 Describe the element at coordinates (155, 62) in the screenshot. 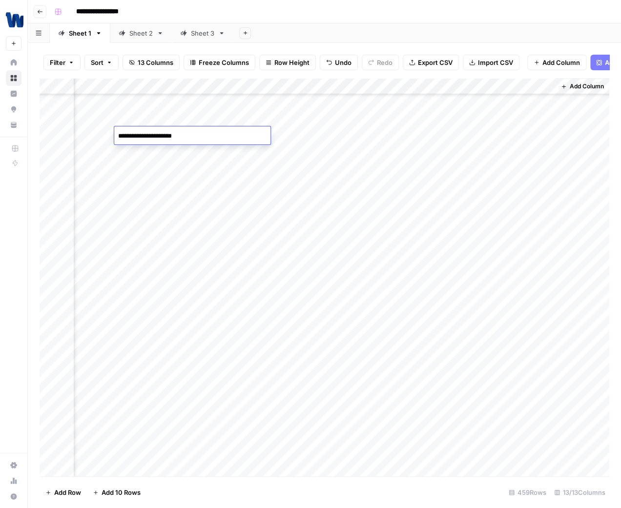

I see `span: 13 Columns` at that location.